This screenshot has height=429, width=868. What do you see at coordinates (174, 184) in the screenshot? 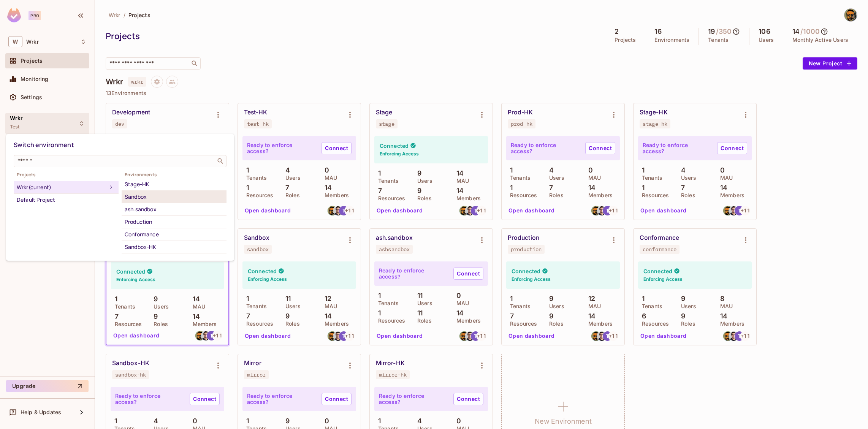
I see `div: Stage-HK` at bounding box center [174, 184].